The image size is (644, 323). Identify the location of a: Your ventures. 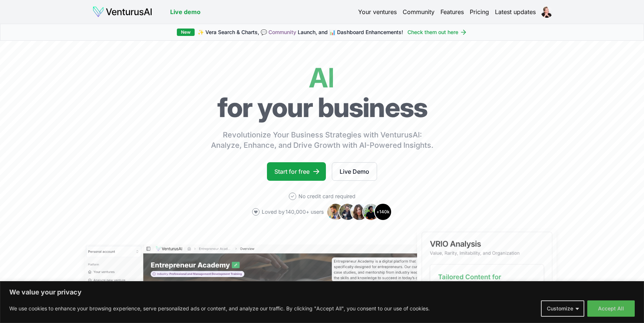
(378, 12).